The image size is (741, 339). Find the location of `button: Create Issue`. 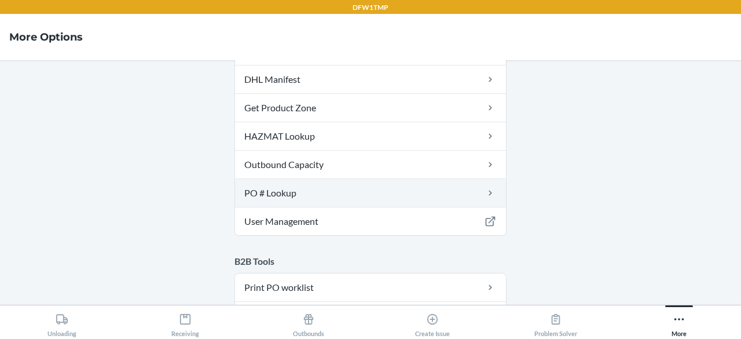

button: Create Issue is located at coordinates (432, 321).